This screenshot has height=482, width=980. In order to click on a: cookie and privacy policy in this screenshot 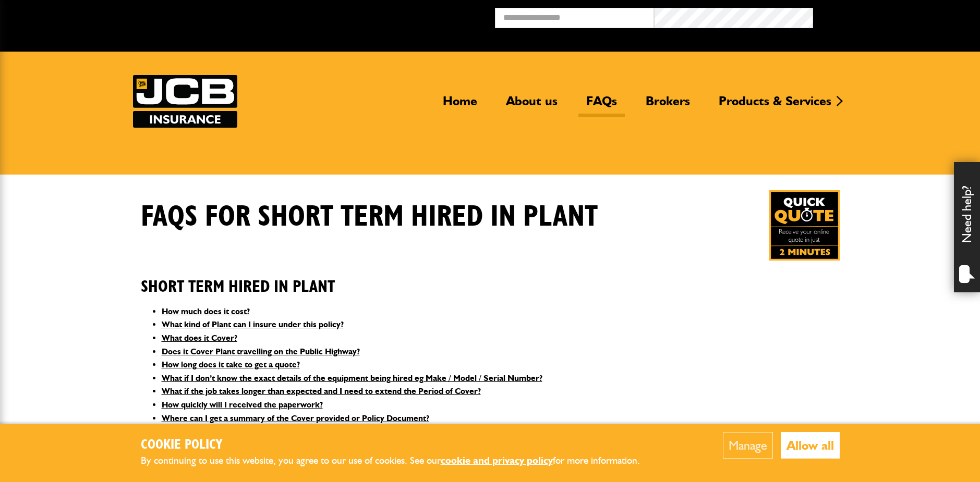, I will do `click(496, 460)`.